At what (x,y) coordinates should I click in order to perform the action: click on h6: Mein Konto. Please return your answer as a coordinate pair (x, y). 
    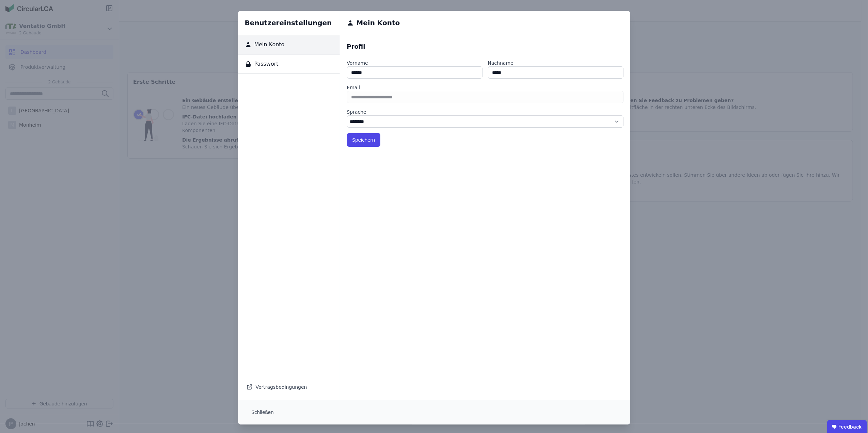
    Looking at the image, I should click on (377, 23).